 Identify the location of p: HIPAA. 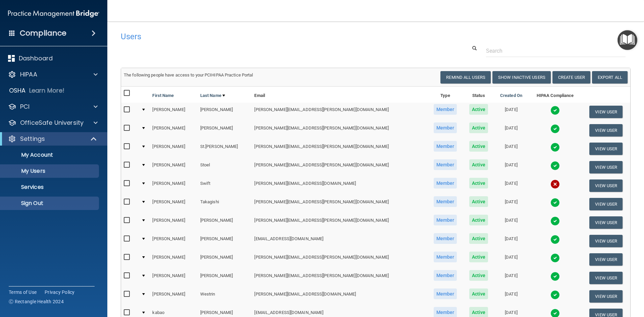
(29, 75).